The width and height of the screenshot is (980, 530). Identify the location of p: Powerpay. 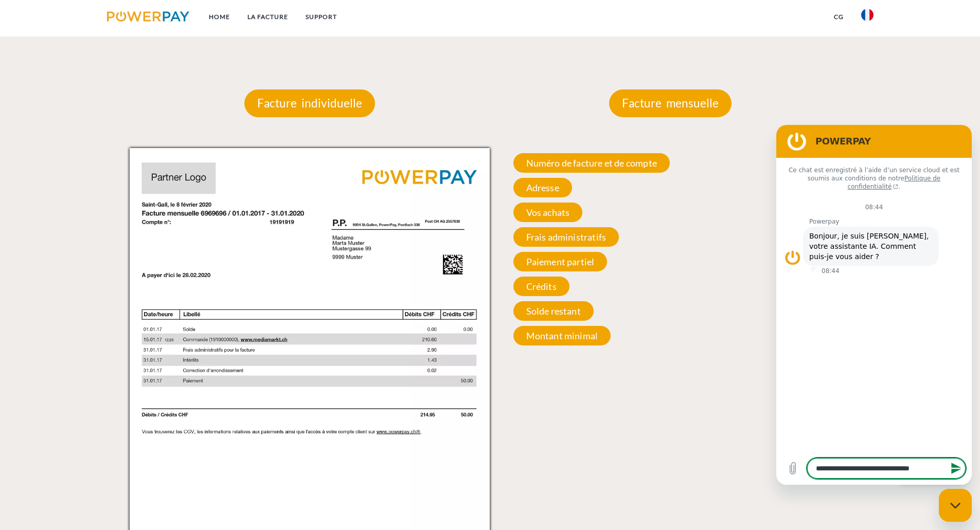
(114, 97).